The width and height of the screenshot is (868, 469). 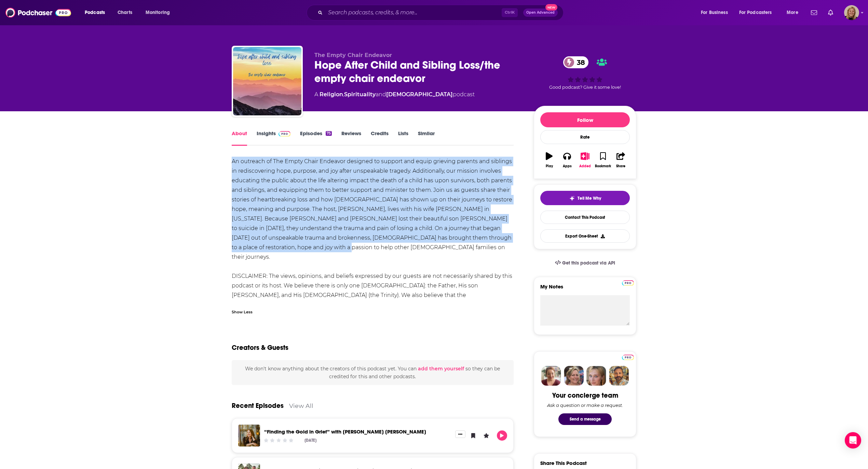 I want to click on button: Show More Button, so click(x=460, y=434).